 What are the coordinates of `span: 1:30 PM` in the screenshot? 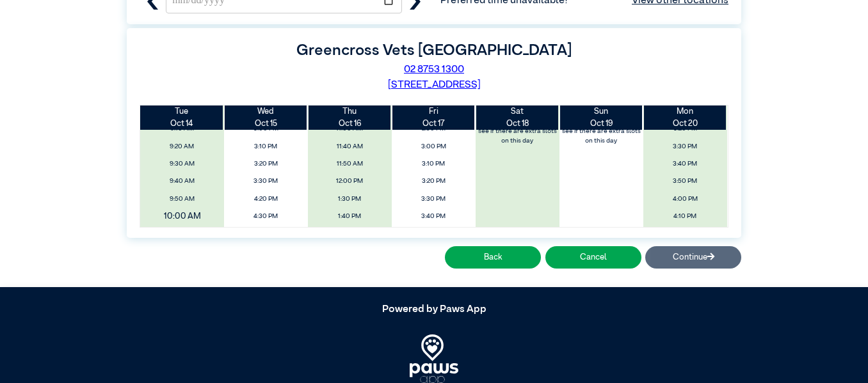 It's located at (350, 199).